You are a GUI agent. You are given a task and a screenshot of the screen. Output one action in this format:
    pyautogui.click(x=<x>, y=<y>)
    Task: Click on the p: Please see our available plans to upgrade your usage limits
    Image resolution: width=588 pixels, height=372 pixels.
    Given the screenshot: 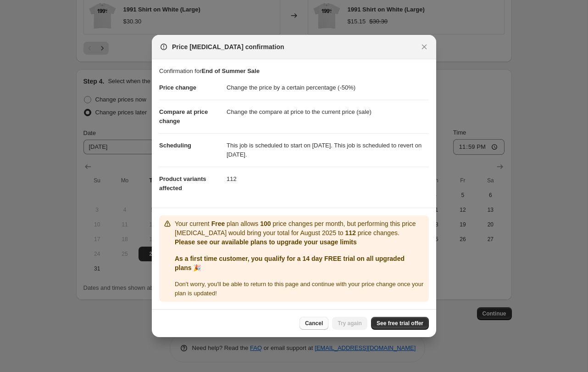 What is the action you would take?
    pyautogui.click(x=300, y=242)
    